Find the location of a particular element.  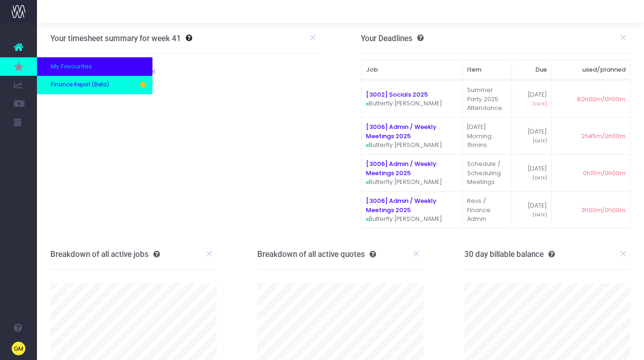

span: Finance Report (Beta) is located at coordinates (80, 85).